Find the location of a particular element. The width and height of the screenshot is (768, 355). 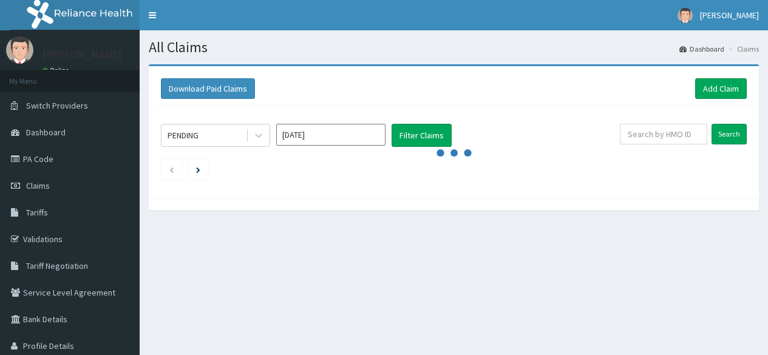

a: Online is located at coordinates (57, 70).